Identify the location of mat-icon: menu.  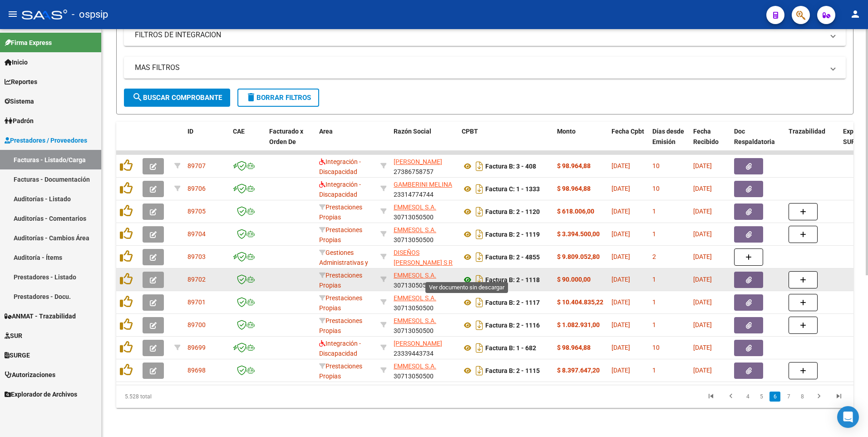
(13, 14).